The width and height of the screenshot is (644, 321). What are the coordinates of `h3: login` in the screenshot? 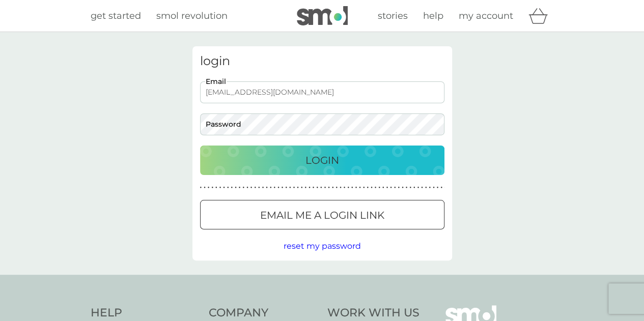 It's located at (322, 61).